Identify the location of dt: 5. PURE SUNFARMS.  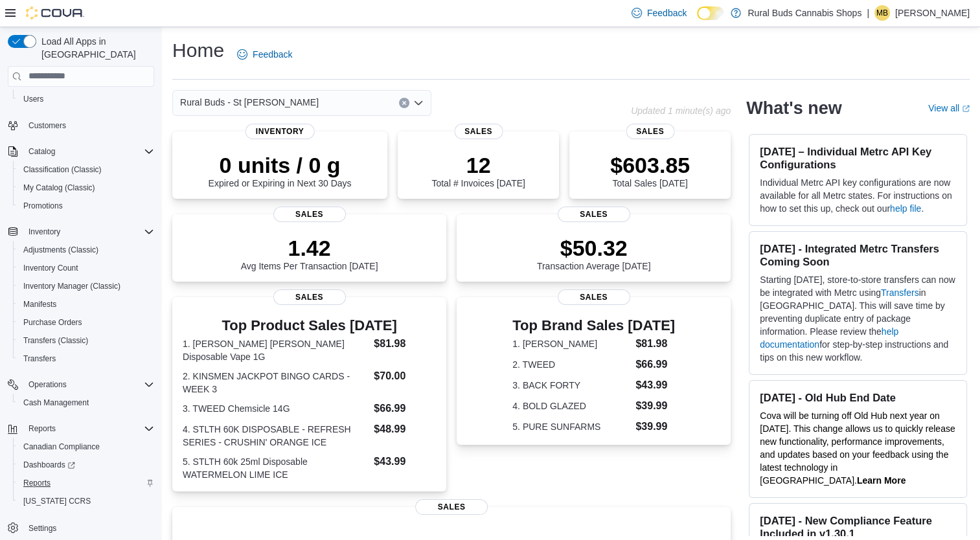
(571, 426).